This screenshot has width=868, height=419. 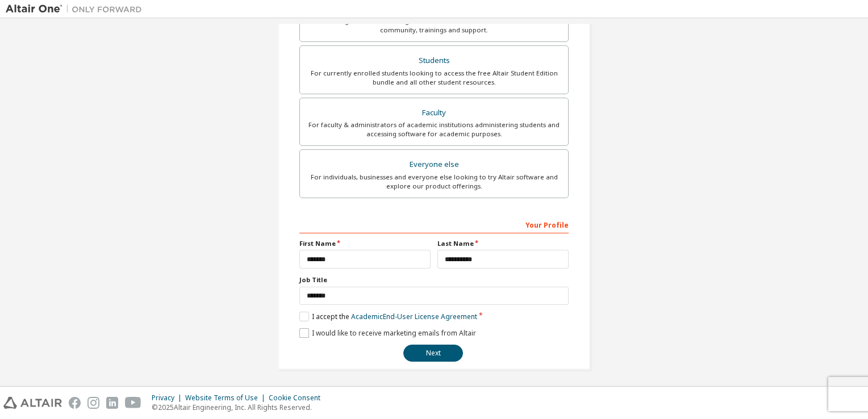 What do you see at coordinates (433, 353) in the screenshot?
I see `button: Next` at bounding box center [433, 353].